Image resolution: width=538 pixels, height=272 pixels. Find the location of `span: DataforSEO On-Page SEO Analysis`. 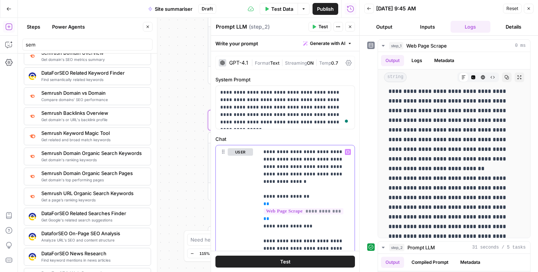

span: DataforSEO On-Page SEO Analysis is located at coordinates (93, 234).